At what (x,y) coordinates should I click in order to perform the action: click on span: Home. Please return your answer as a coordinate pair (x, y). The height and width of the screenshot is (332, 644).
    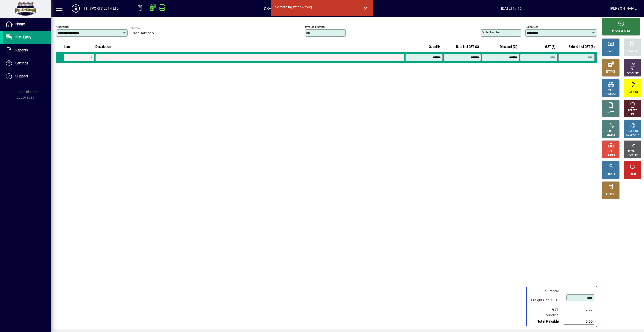
    Looking at the image, I should click on (20, 24).